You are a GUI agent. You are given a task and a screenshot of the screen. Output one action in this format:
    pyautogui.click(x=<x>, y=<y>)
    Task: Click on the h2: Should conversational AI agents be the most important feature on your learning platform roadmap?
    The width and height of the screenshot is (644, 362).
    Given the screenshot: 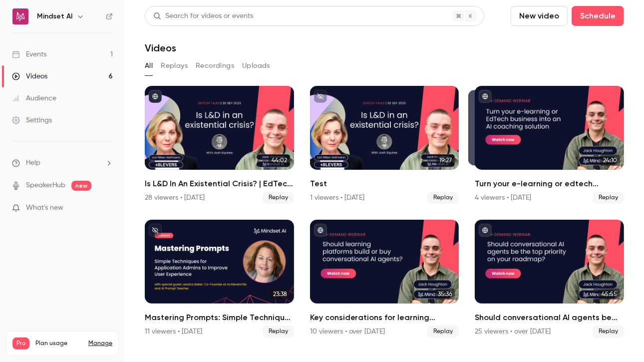 What is the action you would take?
    pyautogui.click(x=549, y=317)
    